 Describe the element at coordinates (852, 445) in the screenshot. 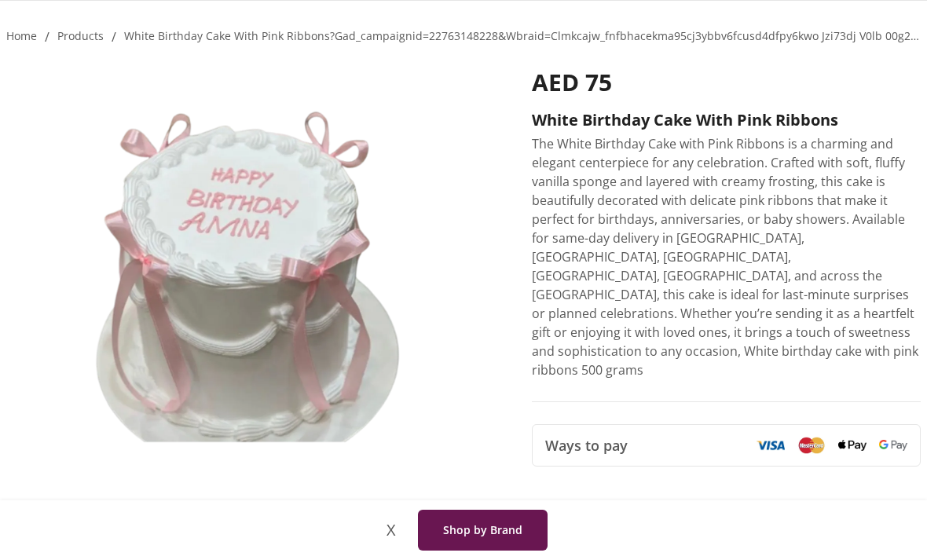

I see `img: Apple Pay` at that location.